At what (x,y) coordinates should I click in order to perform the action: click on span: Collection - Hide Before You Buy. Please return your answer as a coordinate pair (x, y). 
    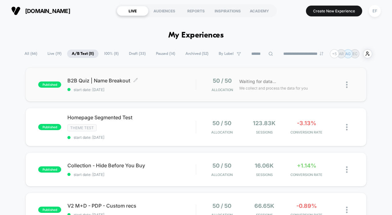
    Looking at the image, I should click on (131, 166).